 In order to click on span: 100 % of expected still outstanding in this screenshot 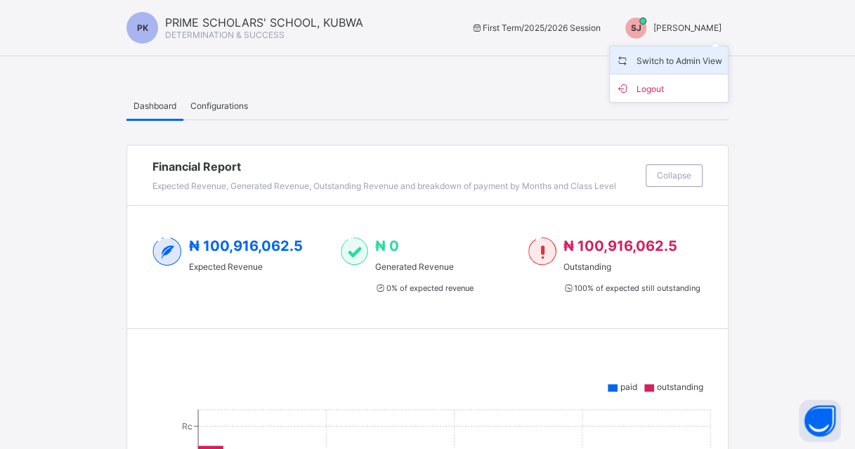, I will do `click(632, 288)`.